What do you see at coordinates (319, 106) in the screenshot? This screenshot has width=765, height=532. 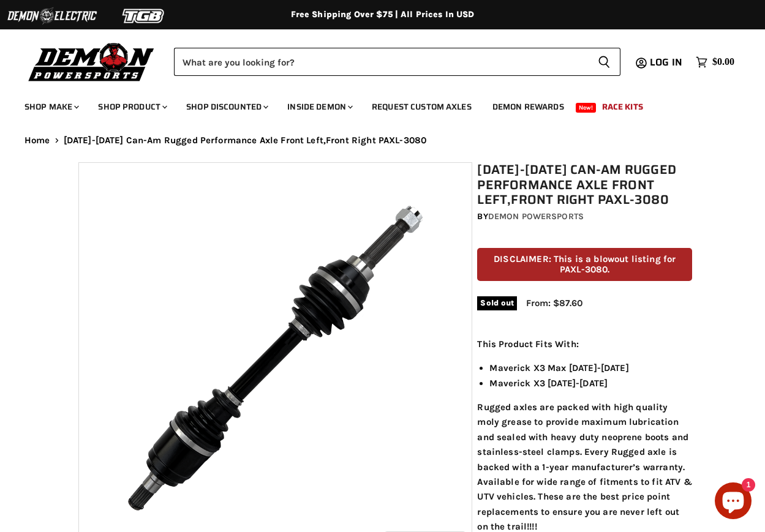 I see `a: Inside Demon` at bounding box center [319, 106].